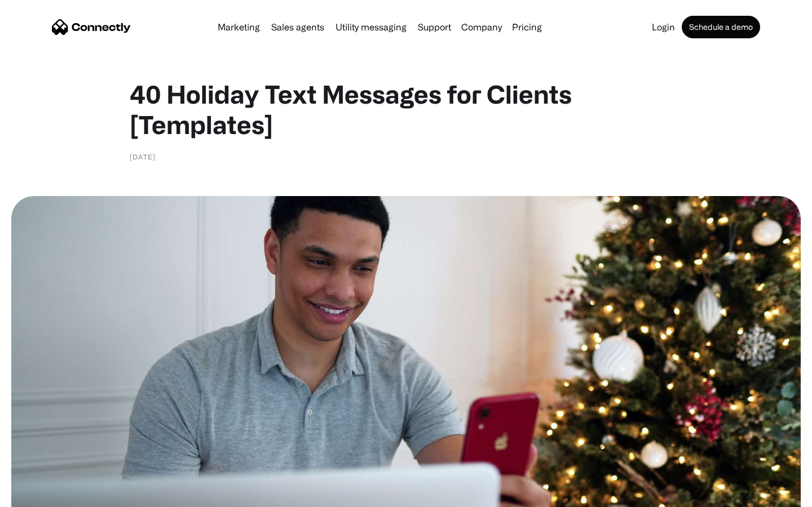  Describe the element at coordinates (45, 496) in the screenshot. I see `ul: Language list` at that location.